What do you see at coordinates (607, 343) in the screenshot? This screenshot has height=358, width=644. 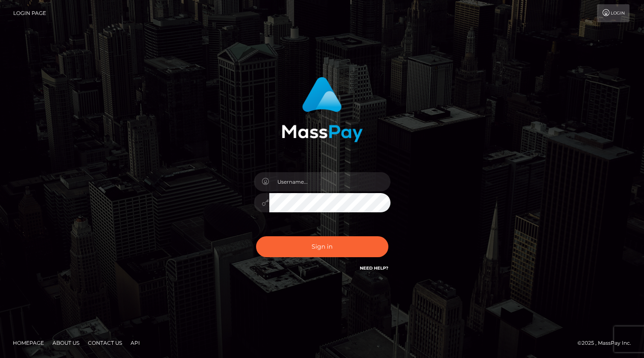 I see `div: © 2025 , MassPay Inc.` at bounding box center [607, 343].